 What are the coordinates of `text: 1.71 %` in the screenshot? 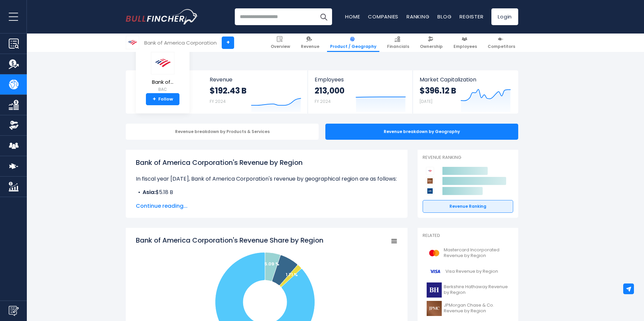 It's located at (292, 275).